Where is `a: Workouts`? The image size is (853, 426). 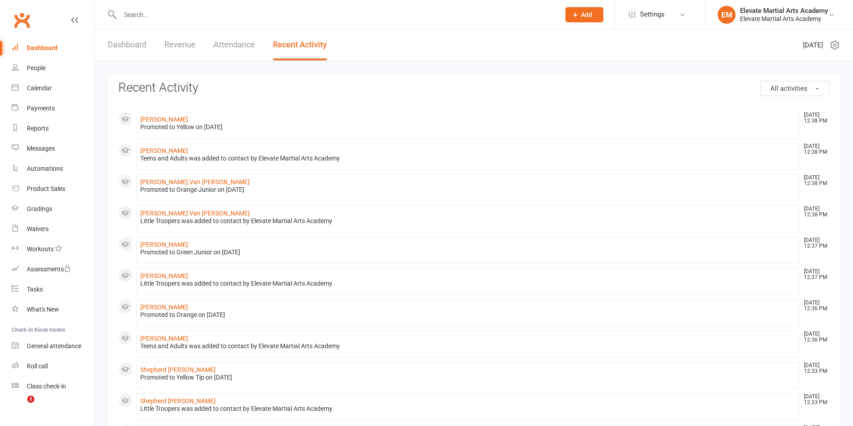
a: Workouts is located at coordinates (53, 249).